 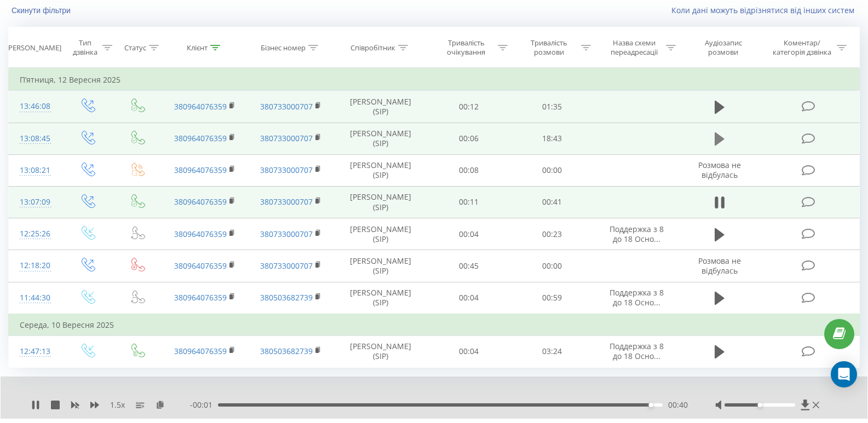 What do you see at coordinates (552, 202) in the screenshot?
I see `td: 00:41` at bounding box center [552, 202].